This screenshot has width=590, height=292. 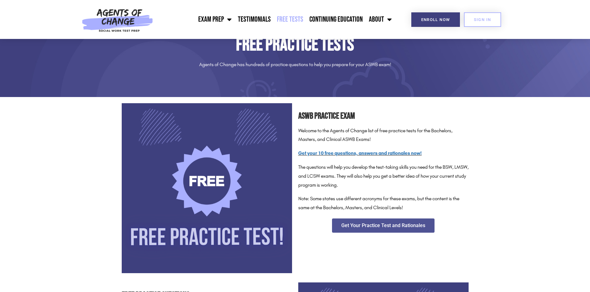 I want to click on span: SIGN IN, so click(x=482, y=19).